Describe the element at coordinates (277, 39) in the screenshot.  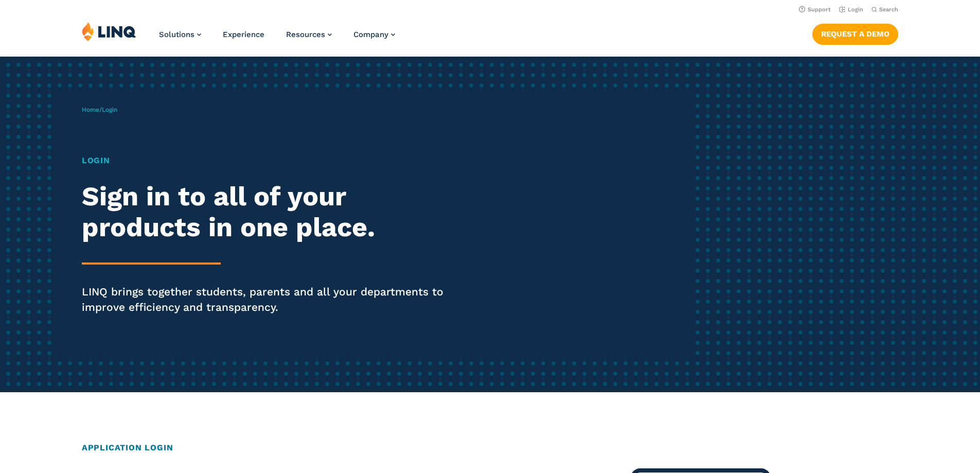
I see `nav: Primary Navigation` at that location.